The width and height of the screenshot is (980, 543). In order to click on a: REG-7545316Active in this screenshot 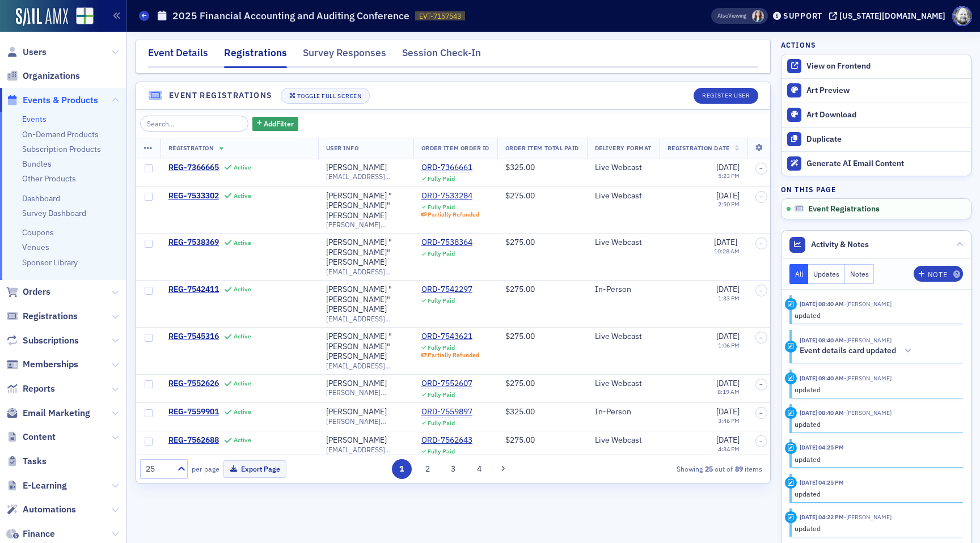, I will do `click(239, 337)`.